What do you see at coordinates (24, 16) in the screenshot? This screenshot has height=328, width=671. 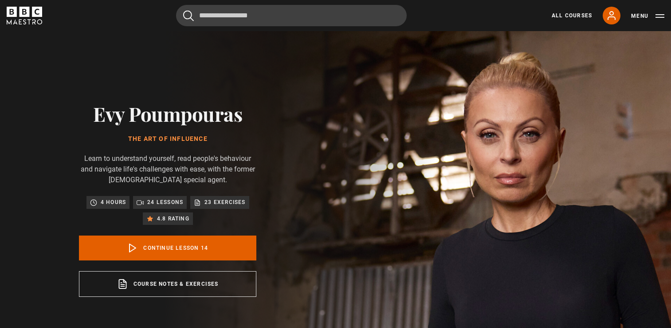 I see `svg: BBC Maestro` at bounding box center [24, 16].